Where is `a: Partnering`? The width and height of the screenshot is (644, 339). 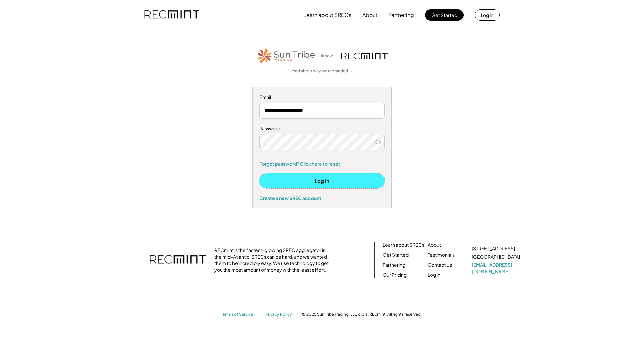
a: Partnering is located at coordinates (394, 265).